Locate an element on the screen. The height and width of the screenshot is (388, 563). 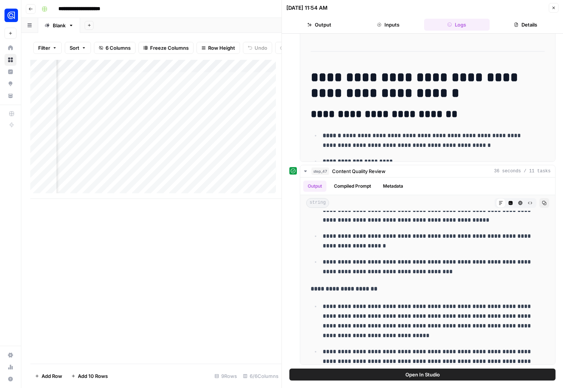
span: Row Height is located at coordinates (222, 48).